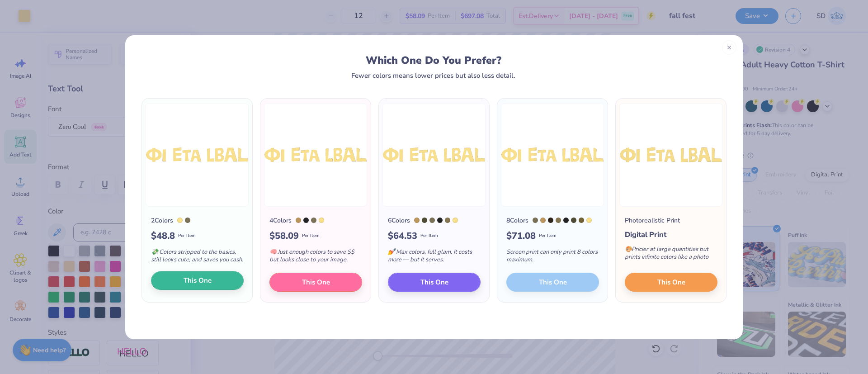 The height and width of the screenshot is (374, 868). I want to click on div: 7769 C, so click(581, 220).